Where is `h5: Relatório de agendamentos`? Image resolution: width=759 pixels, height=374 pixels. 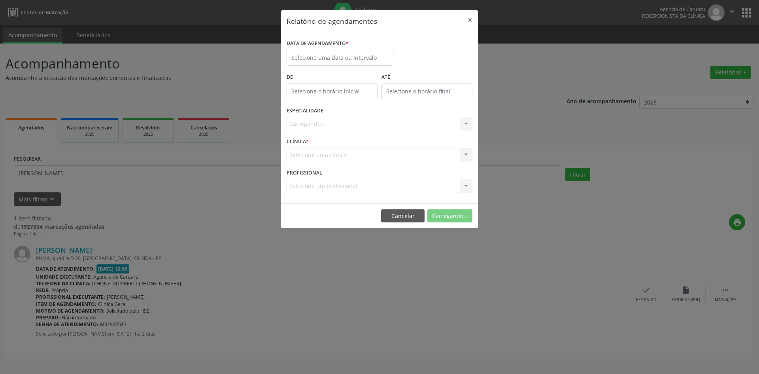
h5: Relatório de agendamentos is located at coordinates (332, 21).